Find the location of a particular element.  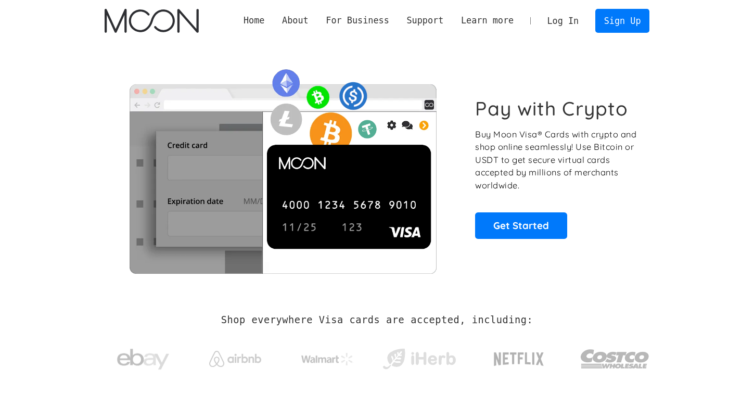

a: Home is located at coordinates (254, 20).